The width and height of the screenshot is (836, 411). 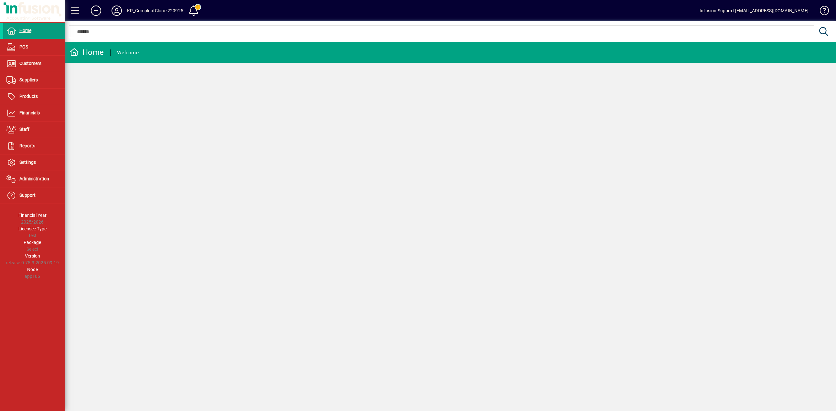 What do you see at coordinates (32, 229) in the screenshot?
I see `span: Licensee Type` at bounding box center [32, 229].